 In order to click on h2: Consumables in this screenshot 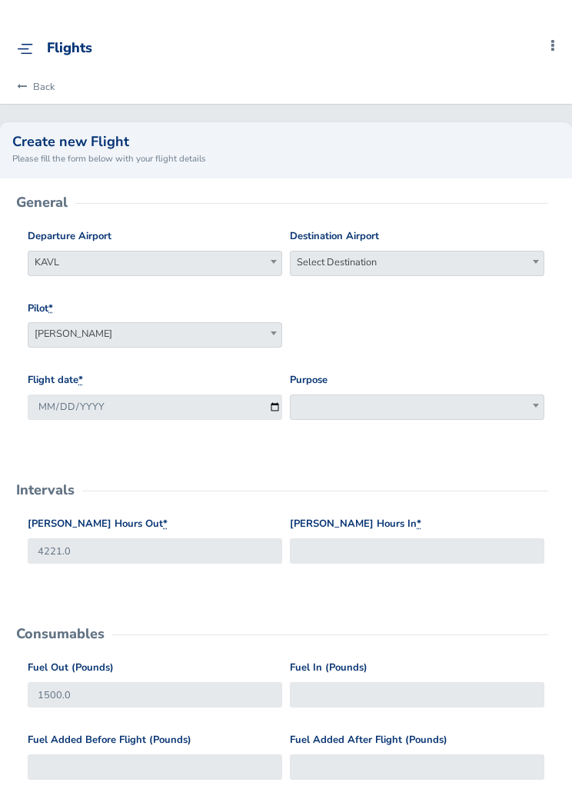, I will do `click(60, 634)`.